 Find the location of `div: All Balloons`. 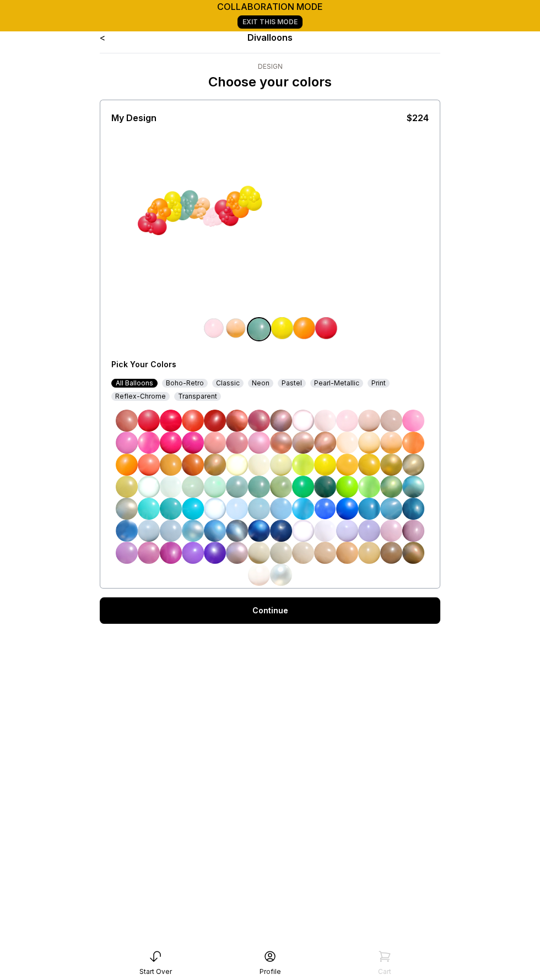

div: All Balloons is located at coordinates (134, 383).